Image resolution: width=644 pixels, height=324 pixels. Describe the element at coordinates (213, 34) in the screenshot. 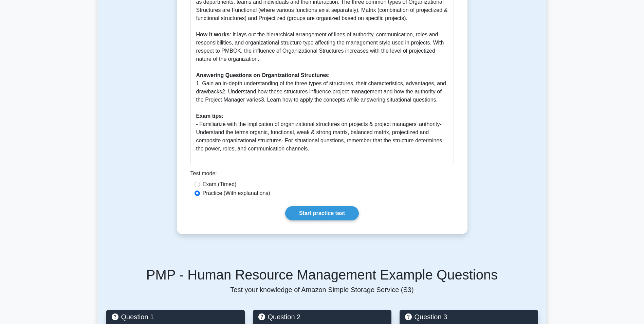

I see `b: How it works` at that location.